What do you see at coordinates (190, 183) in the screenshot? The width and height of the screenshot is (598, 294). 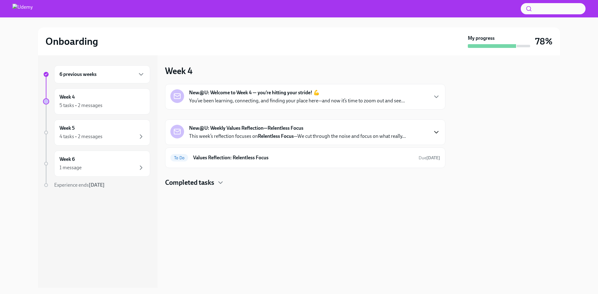 I see `h4: Completed tasks` at bounding box center [190, 183].